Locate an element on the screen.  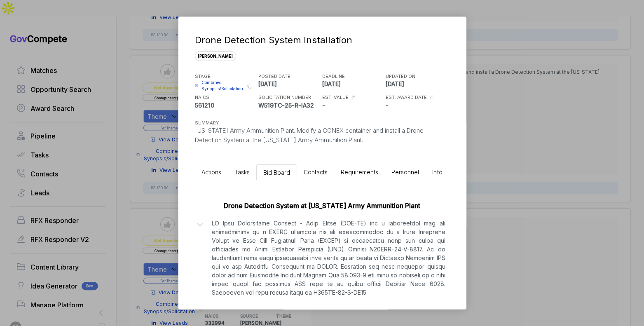
span: Tasks is located at coordinates (242, 172).